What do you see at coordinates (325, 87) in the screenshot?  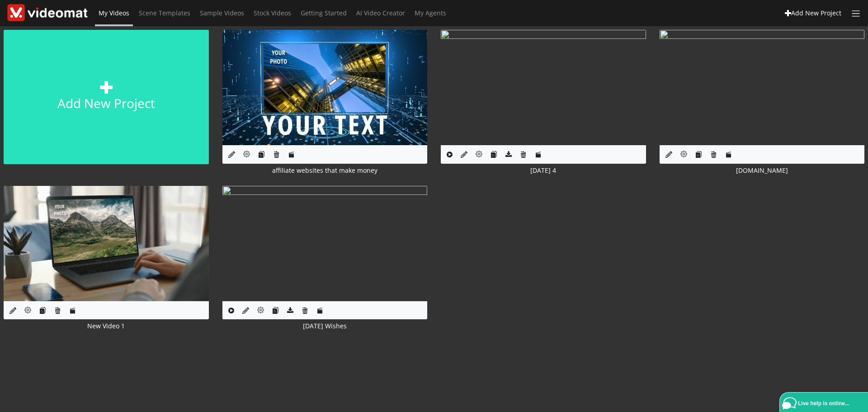 I see `img: csm_news-style-photo1-ls-v1_53cdefcaad.jpg` at bounding box center [325, 87].